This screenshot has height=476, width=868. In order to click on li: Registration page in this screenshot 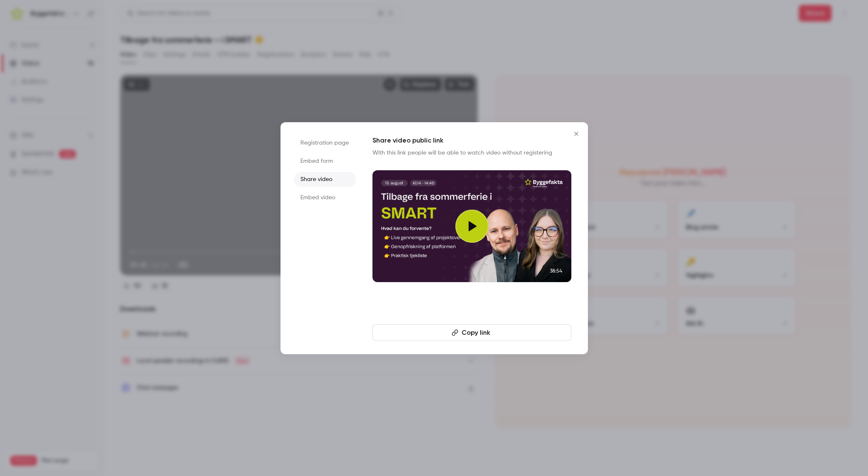, I will do `click(325, 142)`.